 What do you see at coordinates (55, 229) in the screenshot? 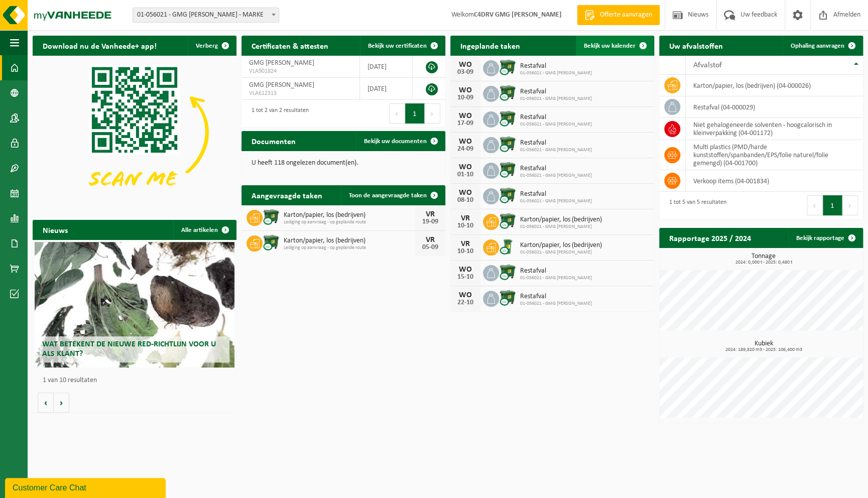
I see `h2: Nieuws` at bounding box center [55, 229].